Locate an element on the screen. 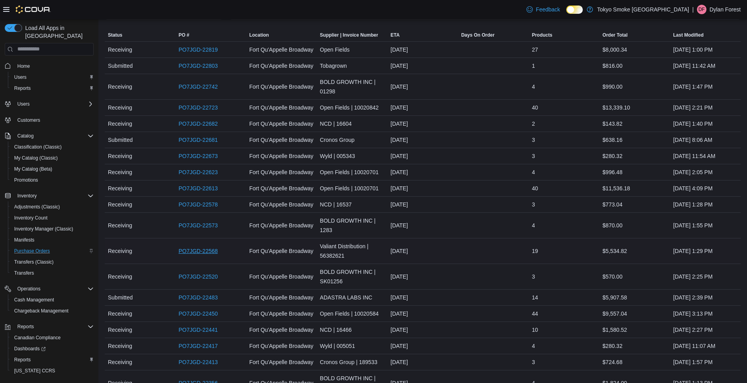  div: NCD | 16466 is located at coordinates (352, 330).